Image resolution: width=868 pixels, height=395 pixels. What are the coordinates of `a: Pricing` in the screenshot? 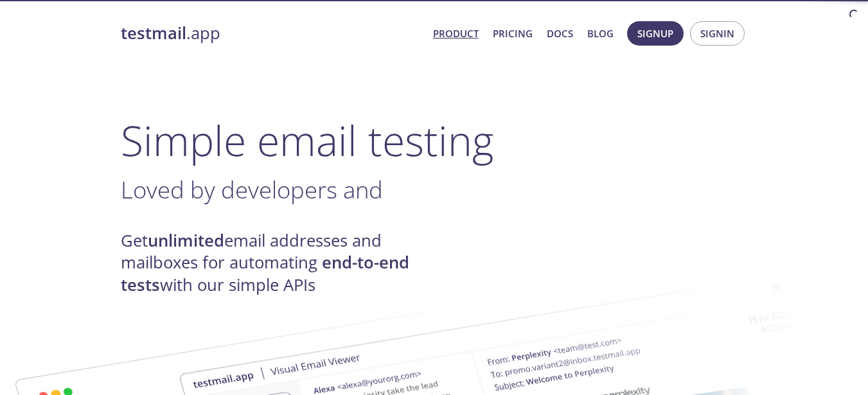 It's located at (513, 33).